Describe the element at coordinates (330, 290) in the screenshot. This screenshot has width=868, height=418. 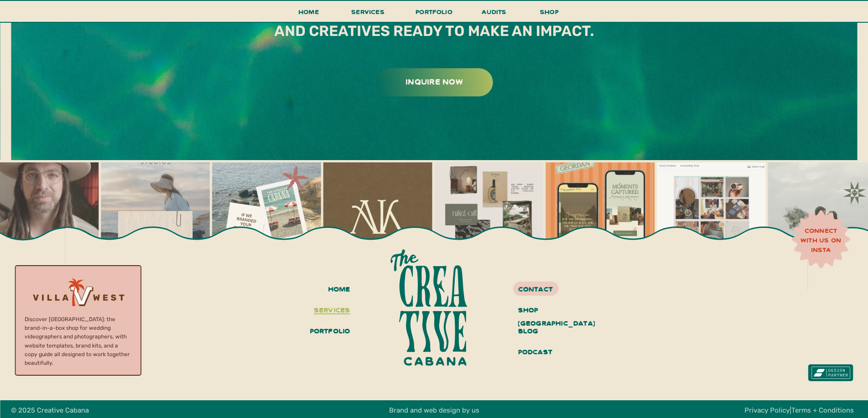
I see `a: home` at that location.